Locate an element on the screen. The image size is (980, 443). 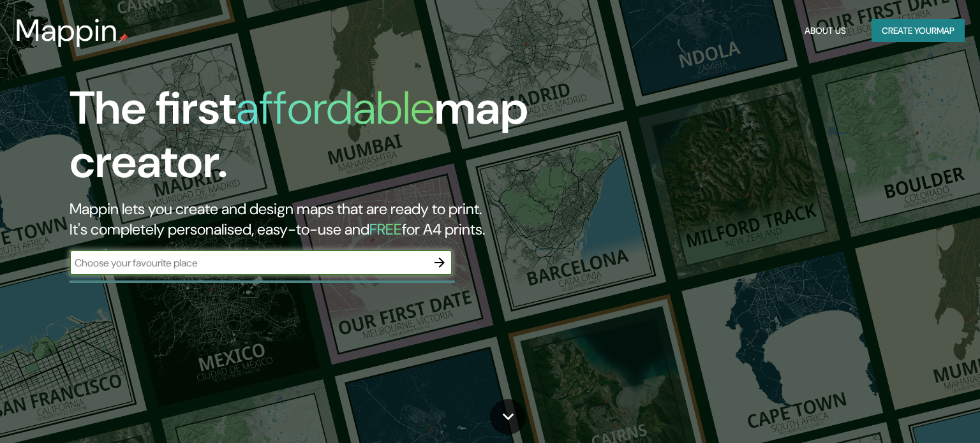
input: Choose your favourite place is located at coordinates (248, 263).